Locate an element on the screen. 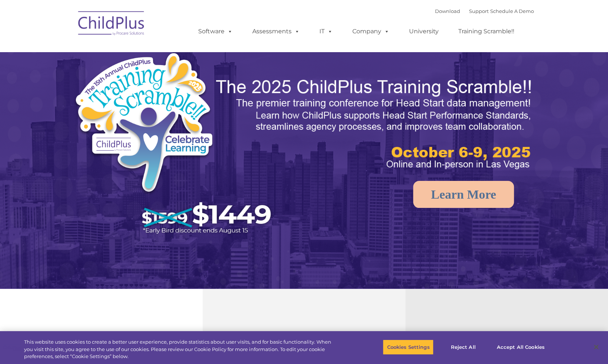  a: IT is located at coordinates (326, 31).